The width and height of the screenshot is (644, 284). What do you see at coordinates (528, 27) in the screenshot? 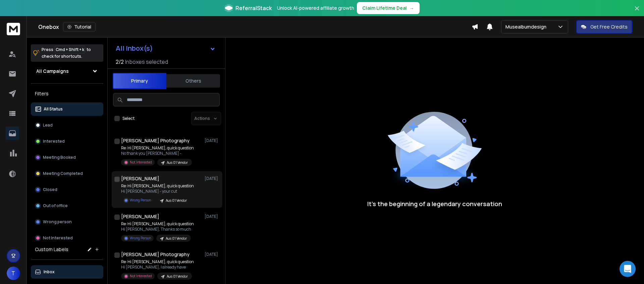
I see `p: Musealbumdesign` at bounding box center [528, 27].